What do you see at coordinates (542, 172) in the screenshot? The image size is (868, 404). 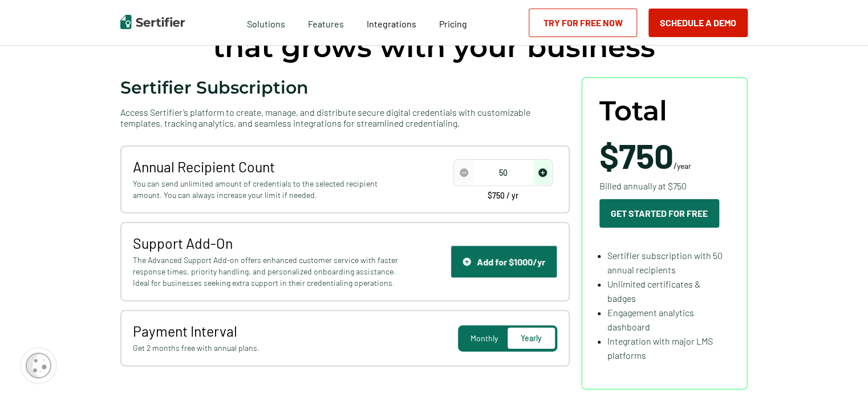 I see `img: Increase Icon` at bounding box center [542, 172].